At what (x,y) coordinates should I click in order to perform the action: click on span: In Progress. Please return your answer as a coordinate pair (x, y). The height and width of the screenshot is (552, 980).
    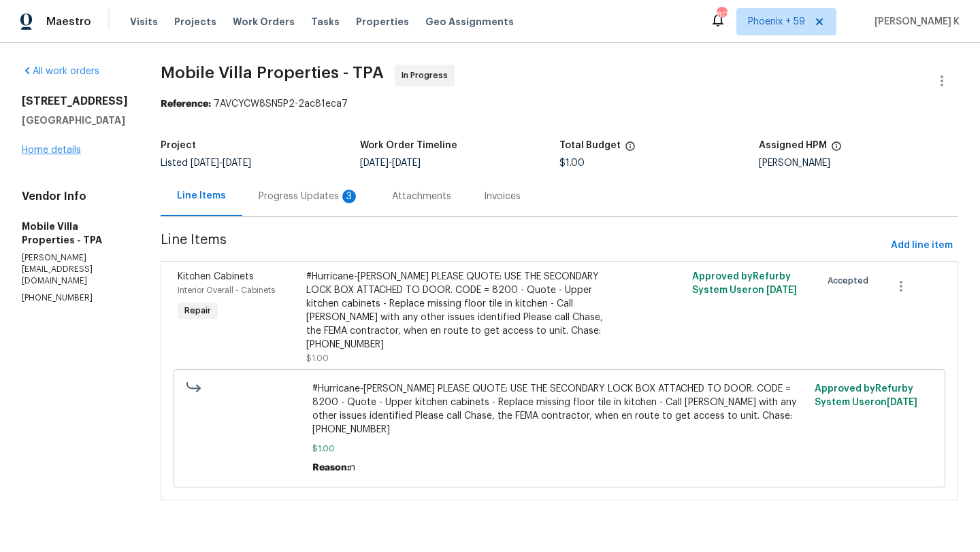
    Looking at the image, I should click on (428, 76).